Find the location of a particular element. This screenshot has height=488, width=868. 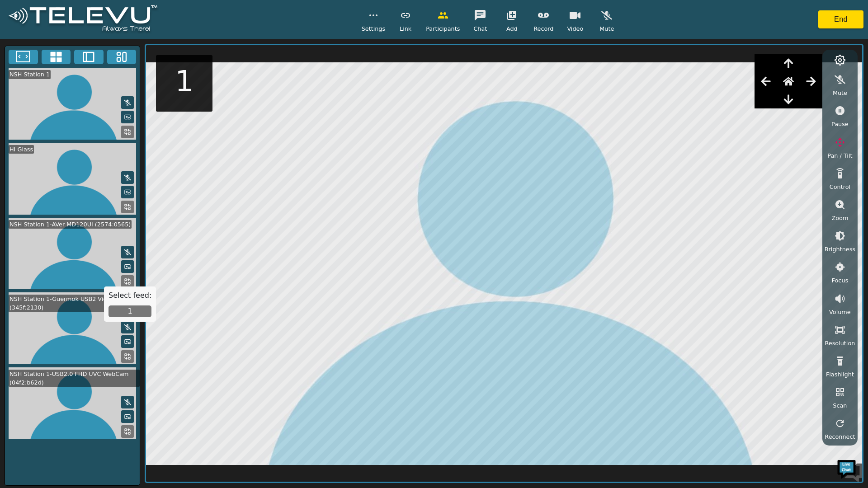

span: Control is located at coordinates (840, 186).